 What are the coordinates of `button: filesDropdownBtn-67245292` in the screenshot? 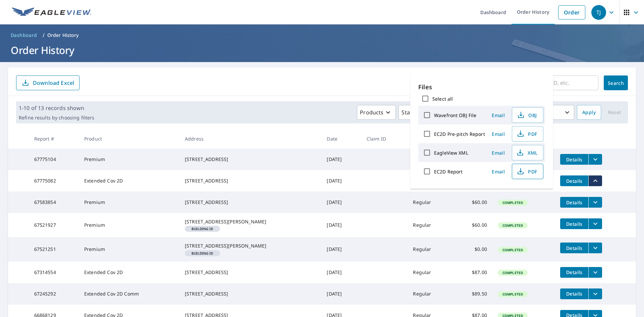 It's located at (595, 294).